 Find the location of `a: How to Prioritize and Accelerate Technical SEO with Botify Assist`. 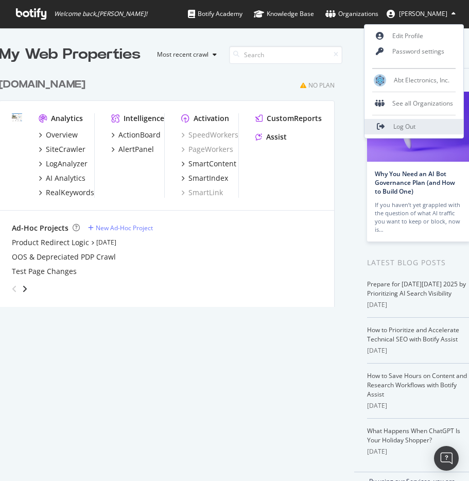

a: How to Prioritize and Accelerate Technical SEO with Botify Assist is located at coordinates (413, 334).